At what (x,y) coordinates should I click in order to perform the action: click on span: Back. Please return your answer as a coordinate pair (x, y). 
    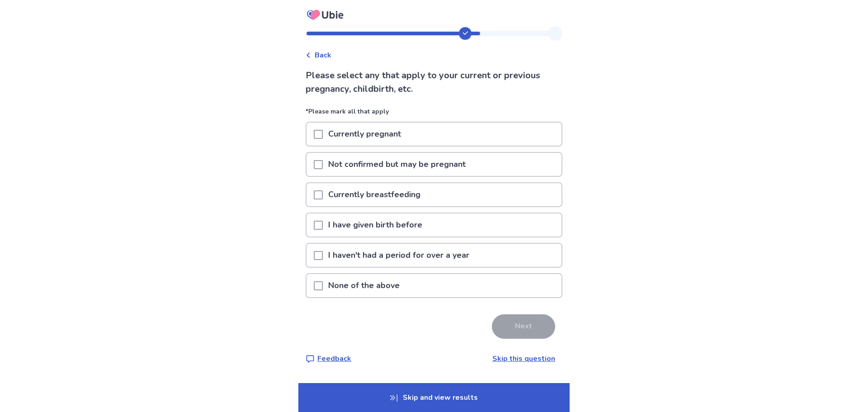
    Looking at the image, I should click on (323, 55).